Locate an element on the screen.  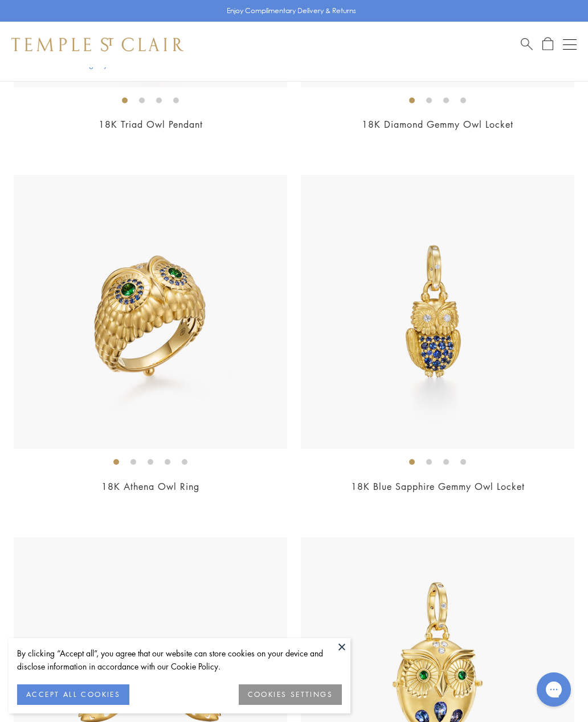
a: 18K Athena Owl Ring is located at coordinates (150, 487).